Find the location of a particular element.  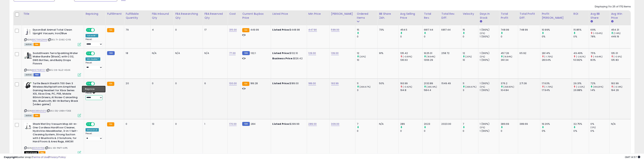

span: 449.99 is located at coordinates (255, 30).